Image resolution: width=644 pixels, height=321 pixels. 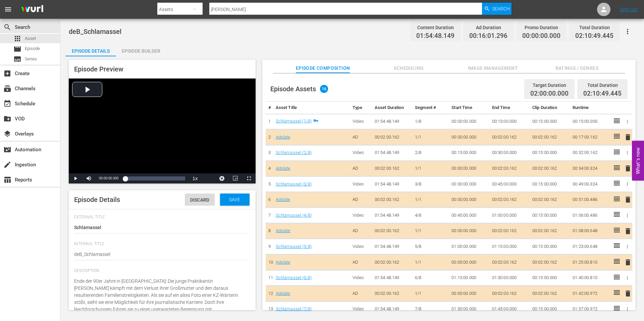 I want to click on span: External Title, so click(x=160, y=217).